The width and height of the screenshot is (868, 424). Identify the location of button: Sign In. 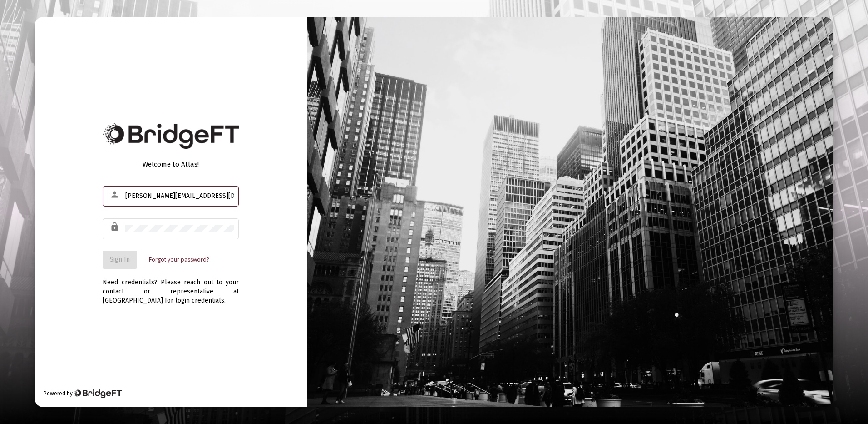
(120, 260).